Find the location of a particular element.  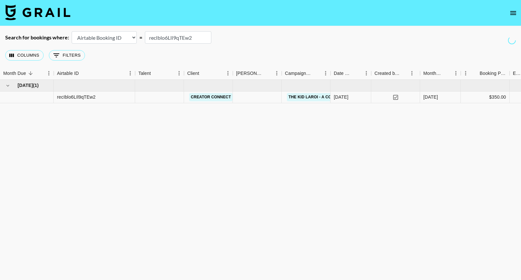

a: The Kid LAROI - A COLD PLAY is located at coordinates (318, 97).